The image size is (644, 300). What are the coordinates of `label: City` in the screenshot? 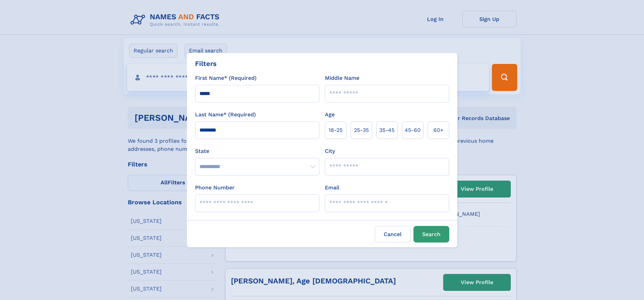 It's located at (330, 151).